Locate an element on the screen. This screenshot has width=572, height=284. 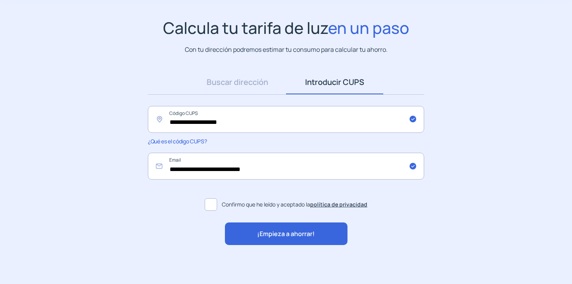
a: Introducir CUPS is located at coordinates (335, 82).